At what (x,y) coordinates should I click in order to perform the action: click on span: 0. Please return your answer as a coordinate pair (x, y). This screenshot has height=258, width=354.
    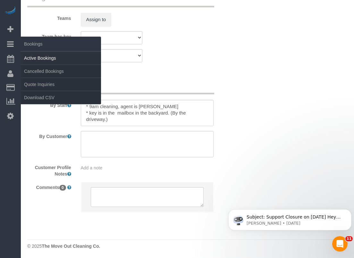
    Looking at the image, I should click on (62, 187).